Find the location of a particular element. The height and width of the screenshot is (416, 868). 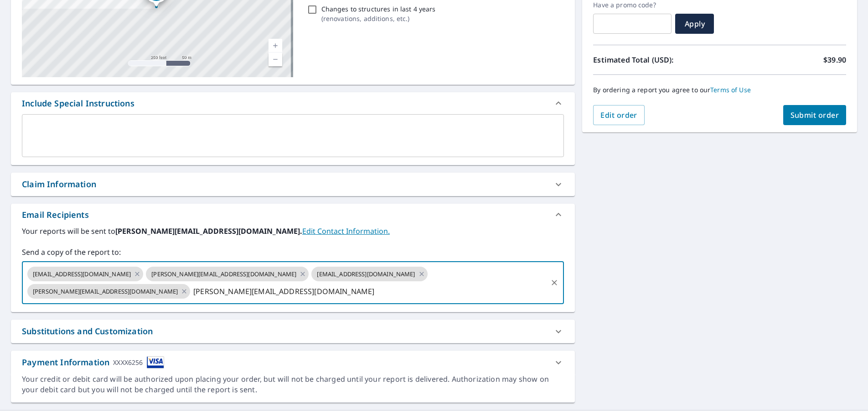

span: Apply is located at coordinates (695, 24).